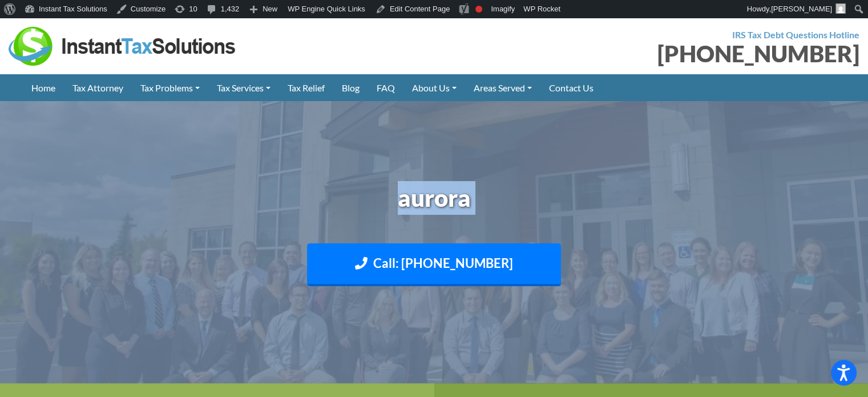 The image size is (868, 397). What do you see at coordinates (98, 87) in the screenshot?
I see `a: Tax Attorney` at bounding box center [98, 87].